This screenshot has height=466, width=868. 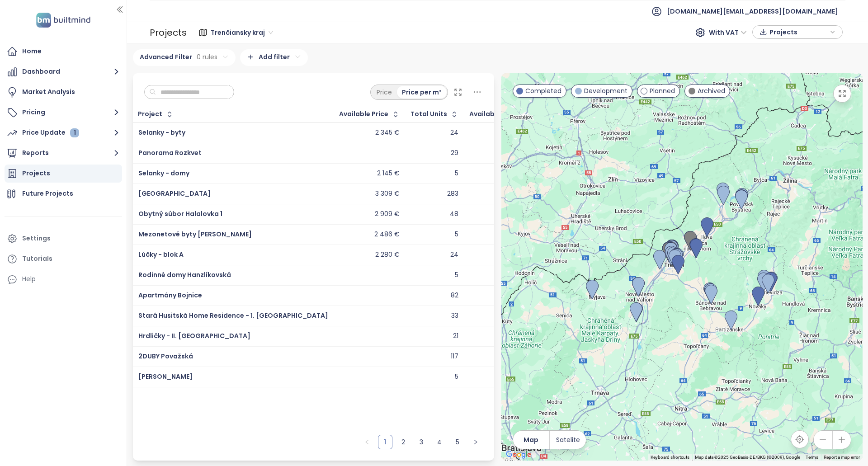 I want to click on div: 3 309 €, so click(x=388, y=194).